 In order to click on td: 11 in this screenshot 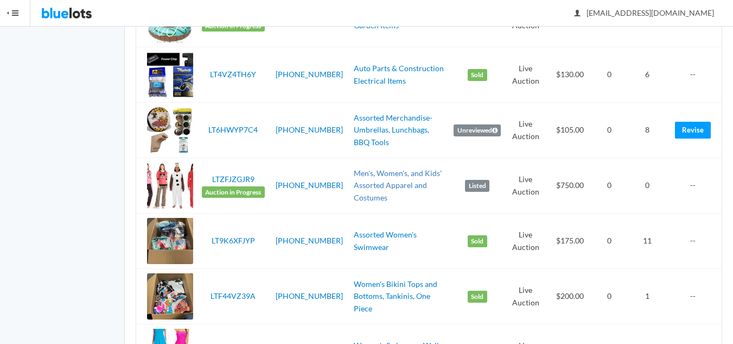, I will do `click(647, 241)`.